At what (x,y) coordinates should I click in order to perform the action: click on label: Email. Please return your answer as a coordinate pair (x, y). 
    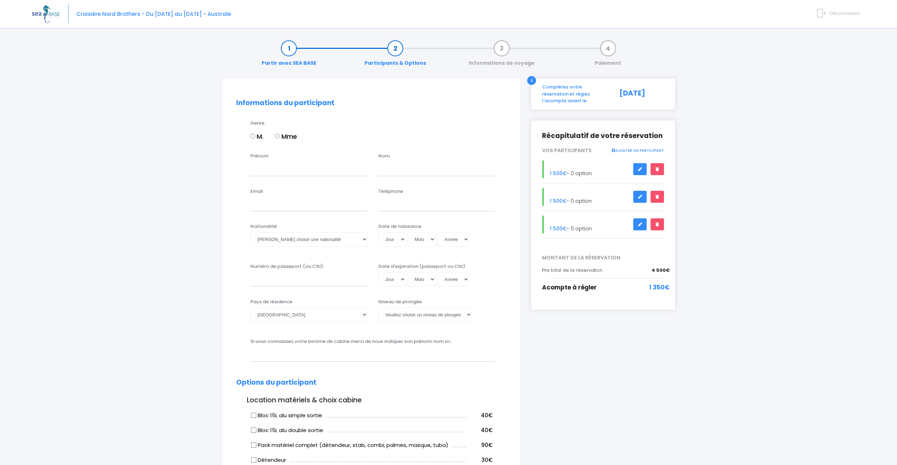
    Looking at the image, I should click on (257, 191).